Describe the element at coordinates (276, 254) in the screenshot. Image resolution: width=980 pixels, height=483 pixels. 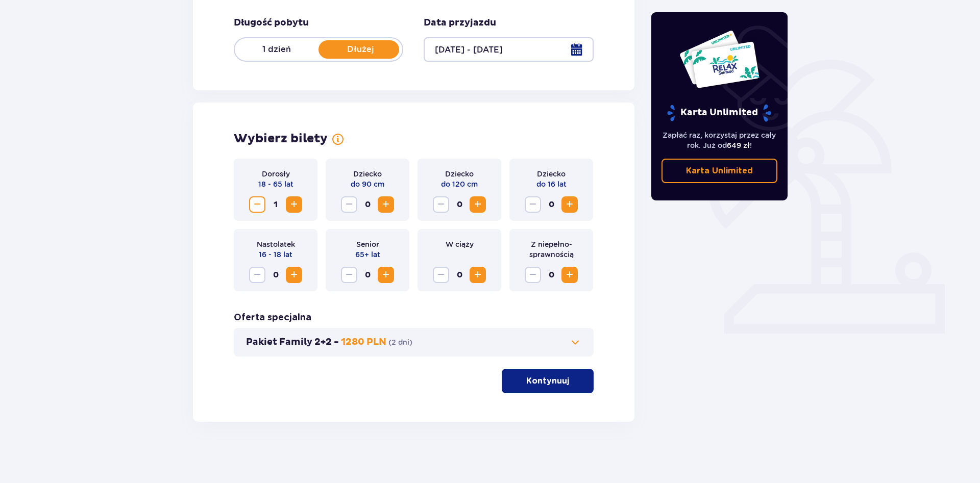
I see `p: 16 - 18 lat` at that location.